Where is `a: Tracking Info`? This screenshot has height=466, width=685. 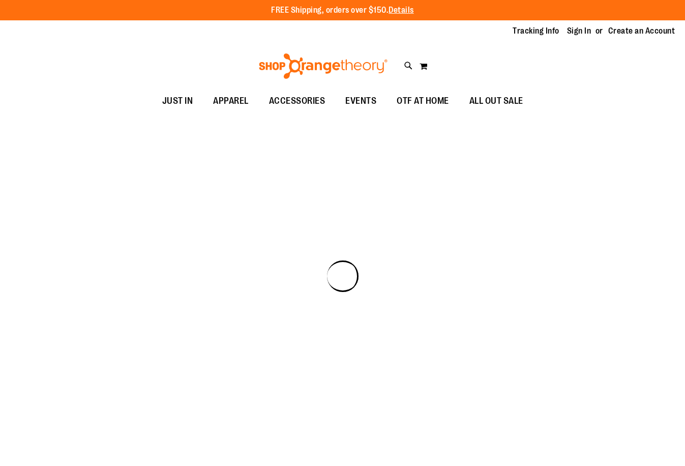
a: Tracking Info is located at coordinates (536, 31).